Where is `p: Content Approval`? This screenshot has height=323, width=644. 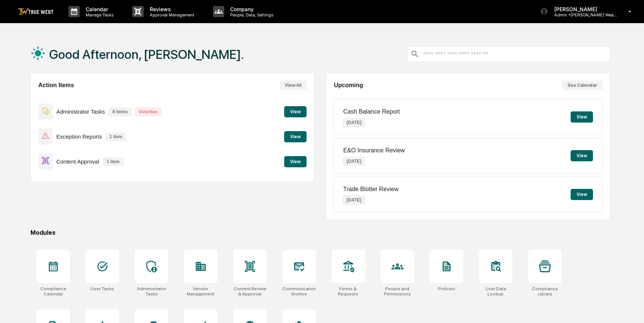
p: Content Approval is located at coordinates (78, 162).